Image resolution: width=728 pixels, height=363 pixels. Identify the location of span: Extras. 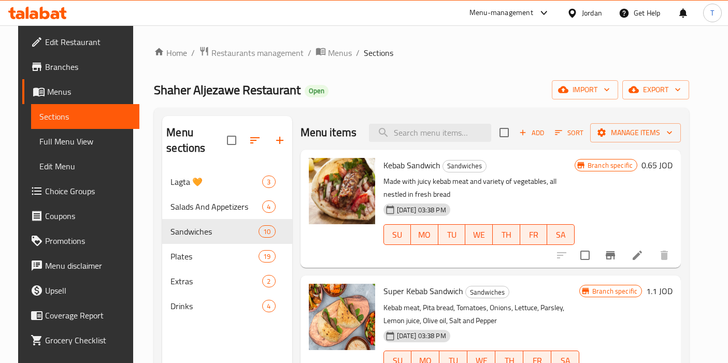
(216, 281).